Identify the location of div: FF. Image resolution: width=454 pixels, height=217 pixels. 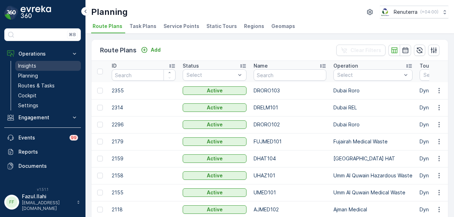
(12, 203).